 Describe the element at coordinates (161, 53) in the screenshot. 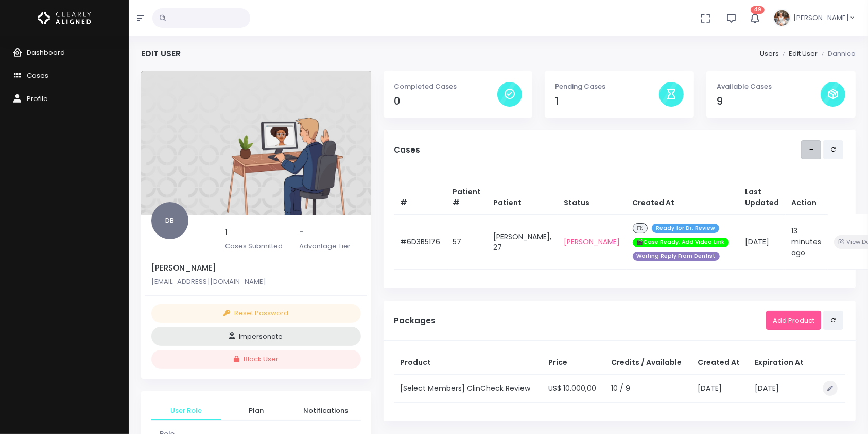

I see `h4: Edit User` at that location.